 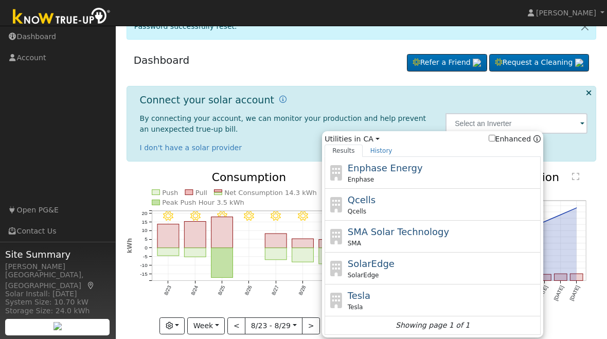 I want to click on button: 8/23 - 8/29, so click(x=274, y=326).